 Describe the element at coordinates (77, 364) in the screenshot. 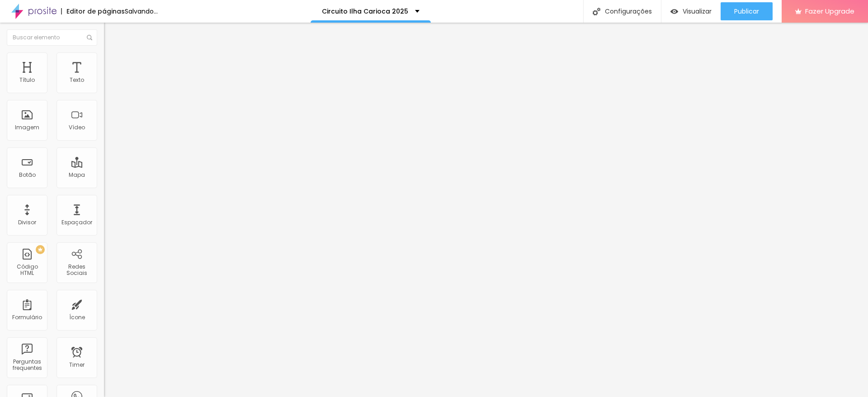

I see `div: Timer` at that location.